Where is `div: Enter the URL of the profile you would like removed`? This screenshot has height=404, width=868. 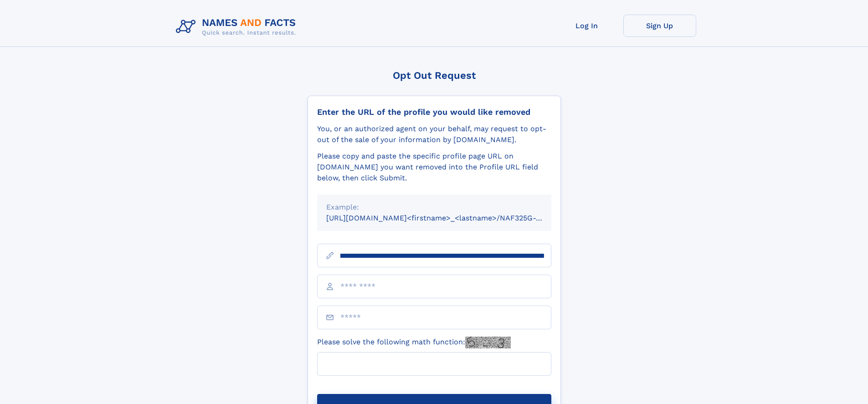 div: Enter the URL of the profile you would like removed is located at coordinates (434, 112).